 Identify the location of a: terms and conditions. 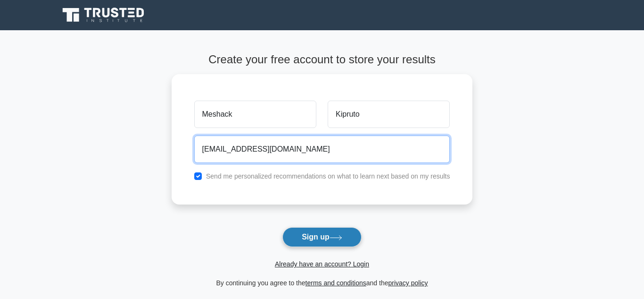
(335, 282).